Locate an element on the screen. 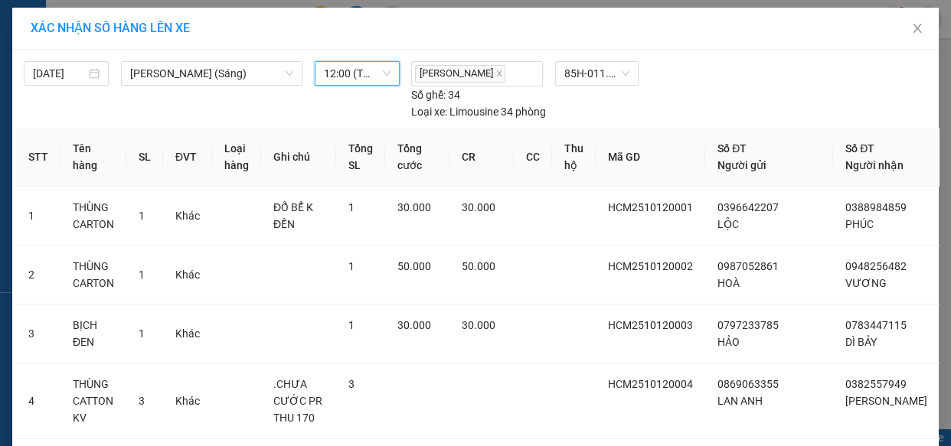 Image resolution: width=951 pixels, height=446 pixels. th: Mã GD is located at coordinates (650, 157).